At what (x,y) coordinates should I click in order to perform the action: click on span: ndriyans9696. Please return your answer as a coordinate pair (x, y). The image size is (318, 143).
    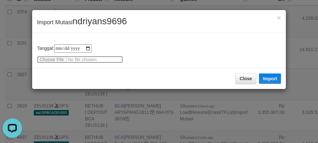
    Looking at the image, I should click on (100, 21).